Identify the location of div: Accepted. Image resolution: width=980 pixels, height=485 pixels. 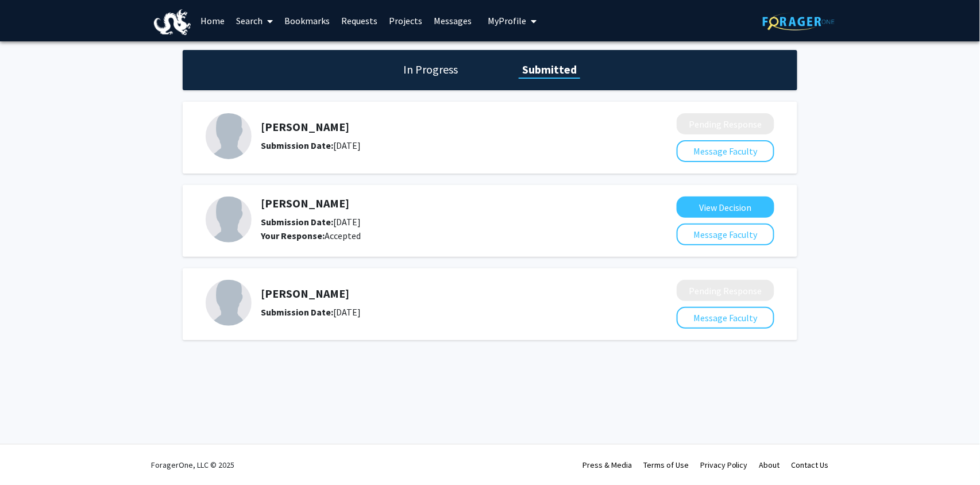
(439, 236).